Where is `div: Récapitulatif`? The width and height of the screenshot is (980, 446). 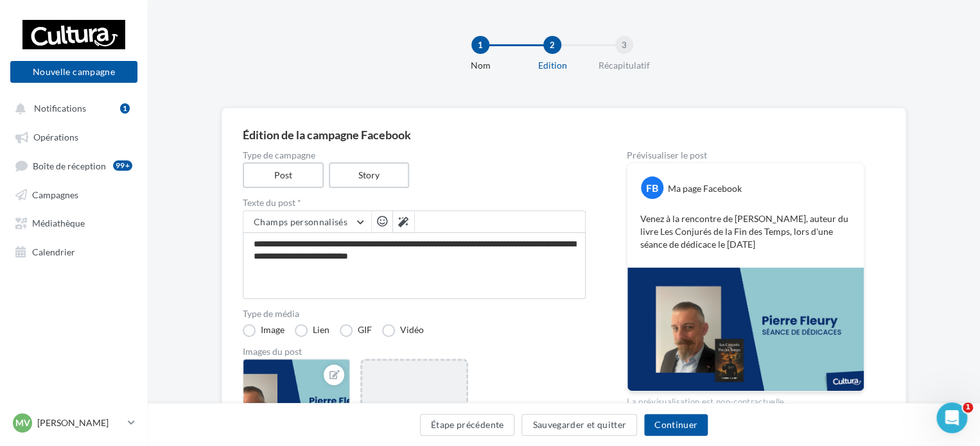 div: Récapitulatif is located at coordinates (624, 65).